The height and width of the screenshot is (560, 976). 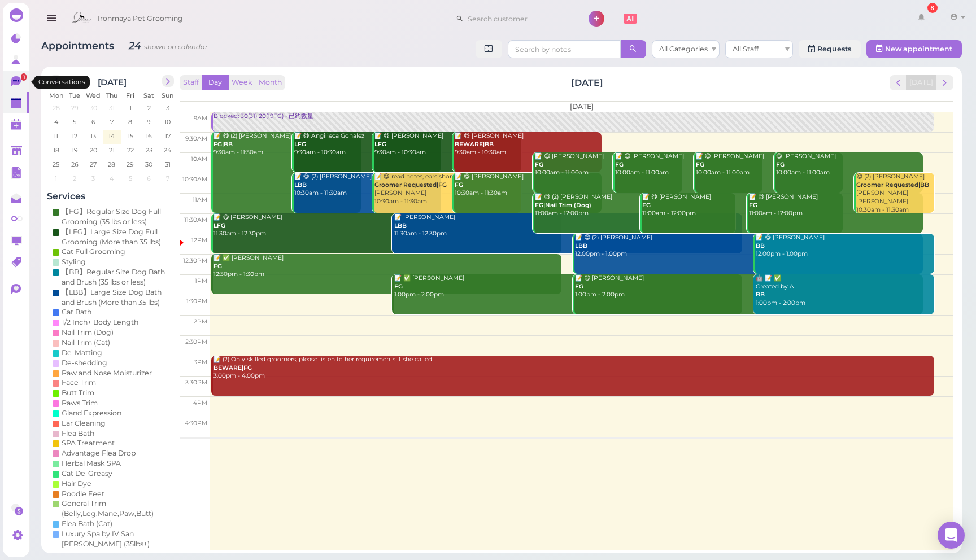 I want to click on span: 10:30am, so click(x=195, y=179).